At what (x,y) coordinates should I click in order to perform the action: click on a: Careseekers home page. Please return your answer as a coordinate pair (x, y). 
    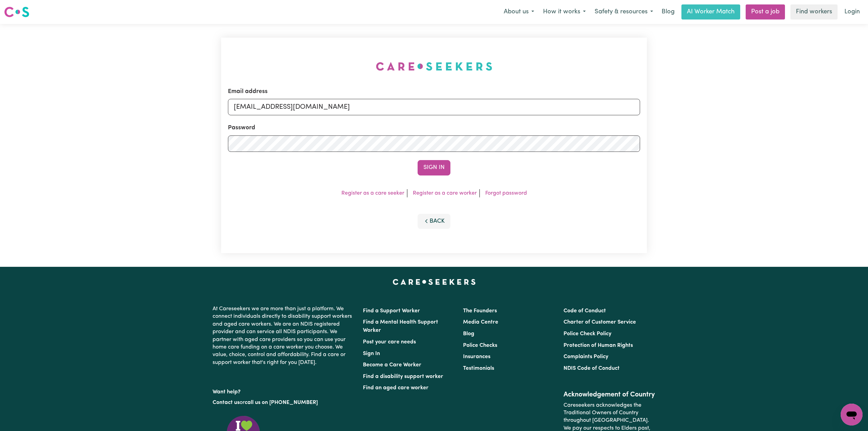
    Looking at the image, I should click on (434, 282).